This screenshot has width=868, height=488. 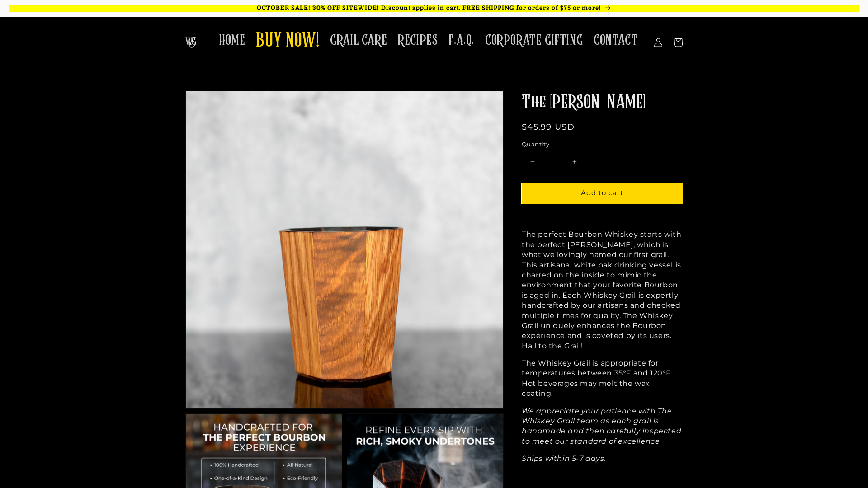 I want to click on a: F.A.Q., so click(x=461, y=40).